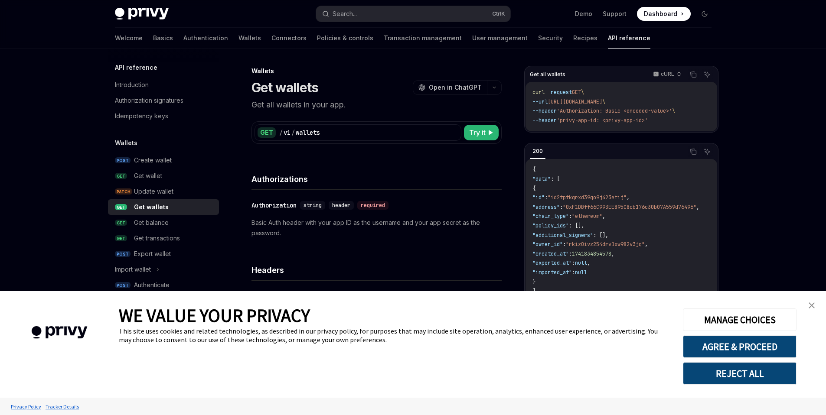  What do you see at coordinates (133, 270) in the screenshot?
I see `div: Import wallet` at bounding box center [133, 270].